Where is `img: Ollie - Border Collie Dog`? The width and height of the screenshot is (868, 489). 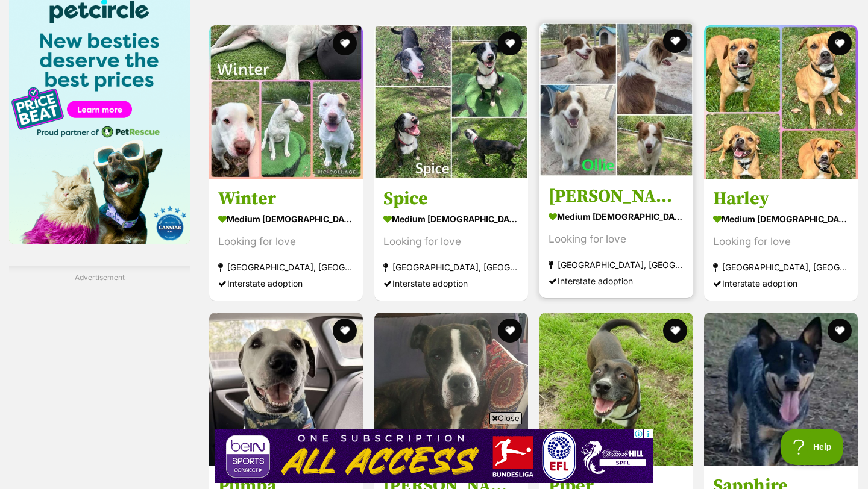 img: Ollie - Border Collie Dog is located at coordinates (617, 99).